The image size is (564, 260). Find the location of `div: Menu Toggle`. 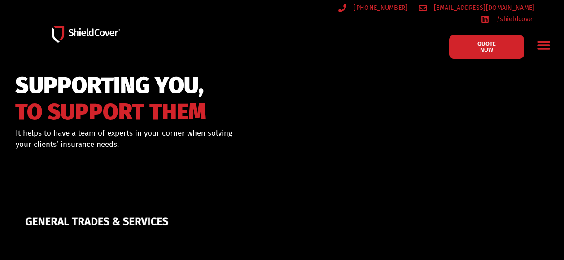

div: Menu Toggle is located at coordinates (544, 45).